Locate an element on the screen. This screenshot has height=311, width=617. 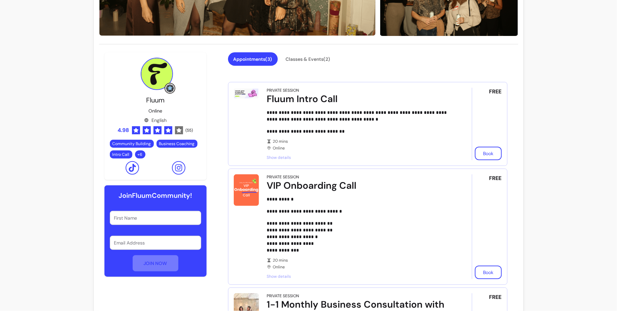
button: Classes & Events(2) is located at coordinates (308, 59).